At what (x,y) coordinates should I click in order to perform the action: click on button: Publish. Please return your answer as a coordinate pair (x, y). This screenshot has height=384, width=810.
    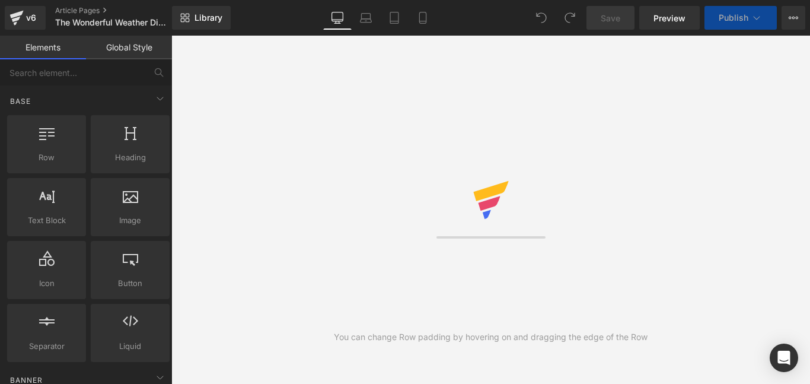
    Looking at the image, I should click on (741, 18).